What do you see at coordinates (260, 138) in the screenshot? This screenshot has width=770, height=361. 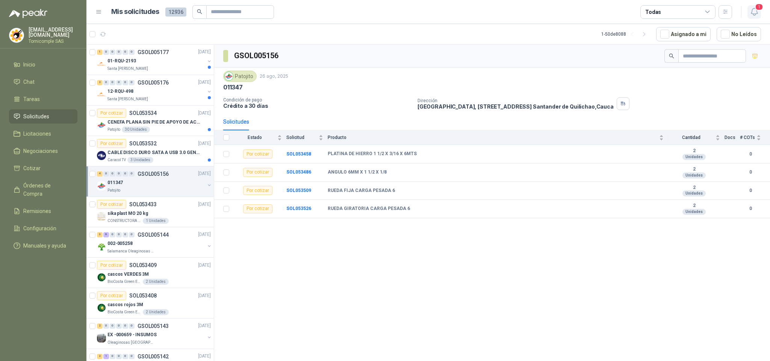 I see `th: Estado` at bounding box center [260, 138].